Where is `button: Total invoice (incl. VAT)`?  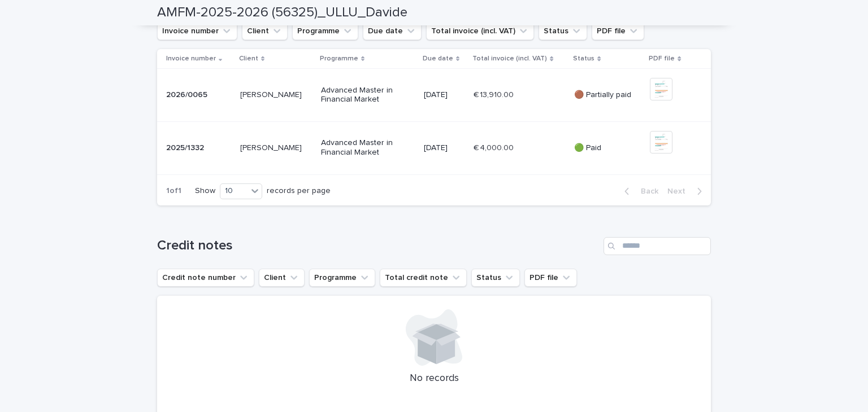 button: Total invoice (incl. VAT) is located at coordinates (480, 31).